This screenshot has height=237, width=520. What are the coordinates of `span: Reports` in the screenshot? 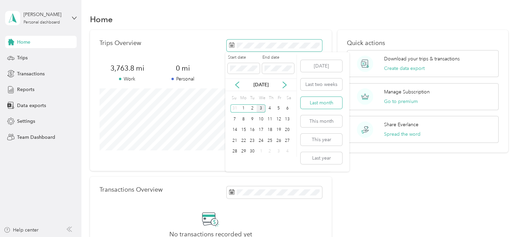 It's located at (26, 89).